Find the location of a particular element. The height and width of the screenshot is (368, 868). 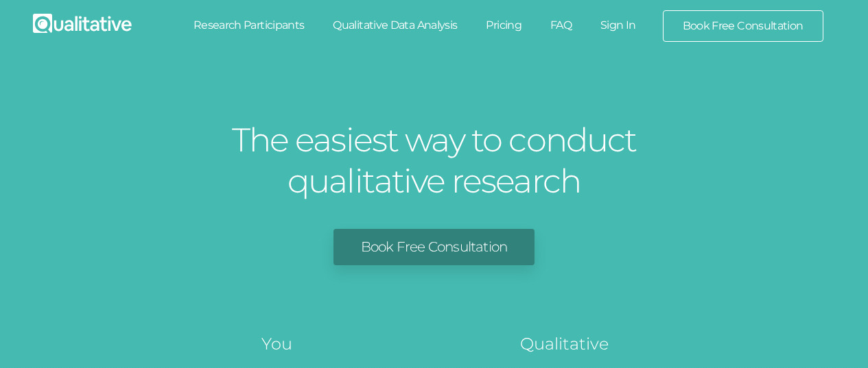

tspan: You is located at coordinates (277, 343).